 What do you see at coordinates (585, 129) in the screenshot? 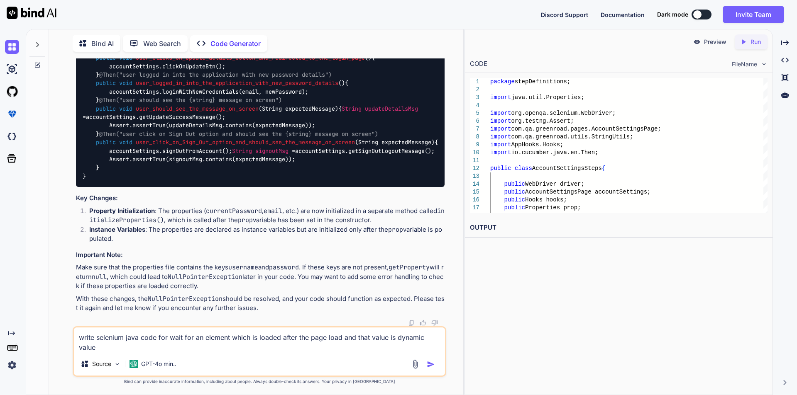
I see `span: com.qa.greenroad.pages.AccountSettingsPage;` at bounding box center [585, 129].